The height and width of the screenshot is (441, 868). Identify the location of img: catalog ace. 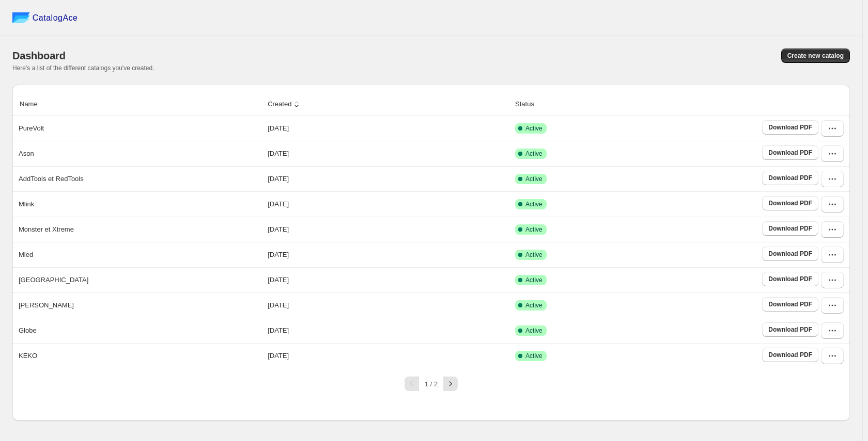
(22, 18).